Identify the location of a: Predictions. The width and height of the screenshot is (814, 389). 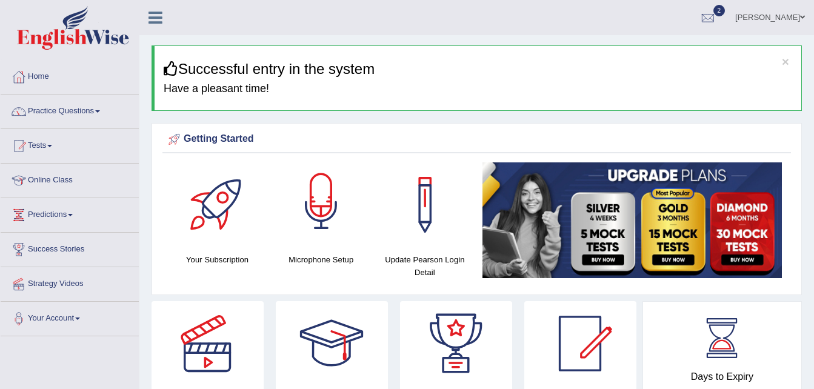
(70, 213).